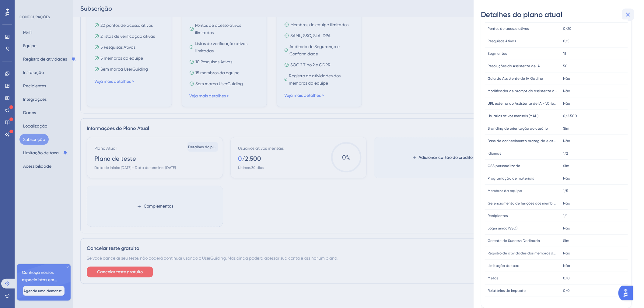  What do you see at coordinates (566, 216) in the screenshot?
I see `font: 1/1` at bounding box center [566, 216].